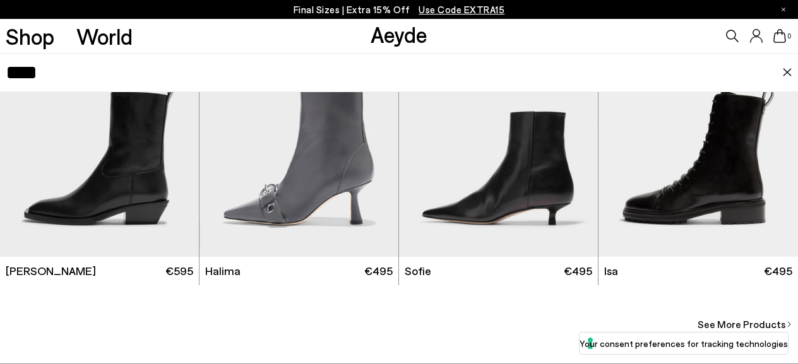  I want to click on a: Halima Eyelet Pointed Boots, so click(298, 132).